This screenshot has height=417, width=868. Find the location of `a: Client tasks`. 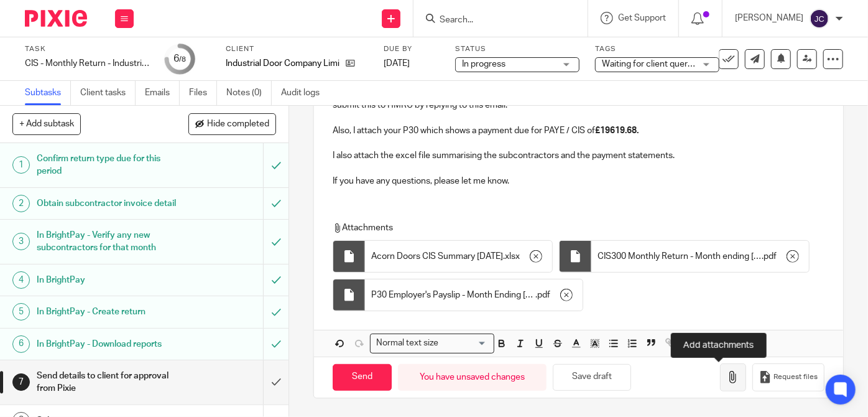

a: Client tasks is located at coordinates (107, 93).